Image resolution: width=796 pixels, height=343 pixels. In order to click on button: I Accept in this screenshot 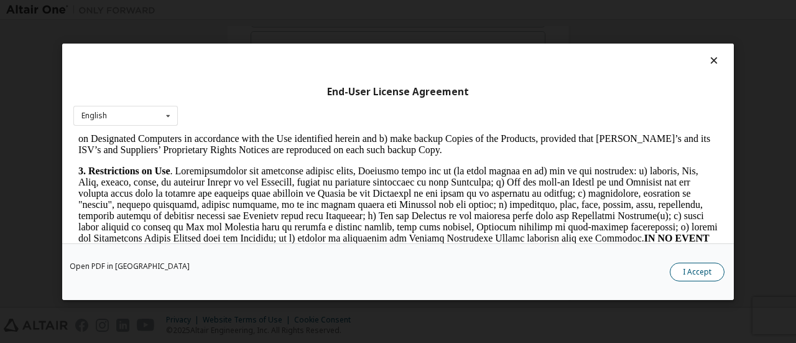, I will do `click(697, 271)`.